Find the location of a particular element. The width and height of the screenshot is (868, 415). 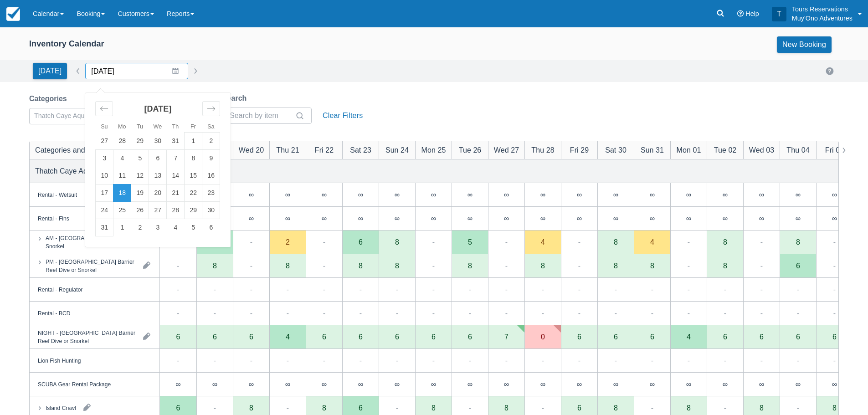

div: Move backward to switch to the previous month. is located at coordinates (104, 109).